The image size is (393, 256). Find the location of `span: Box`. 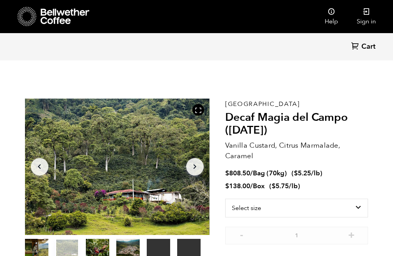

span: Box is located at coordinates (259, 186).